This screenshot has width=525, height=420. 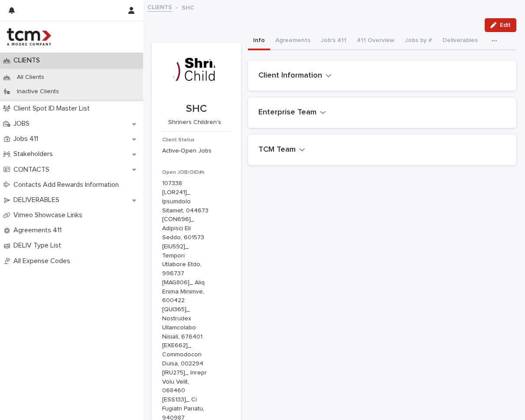 What do you see at coordinates (38, 200) in the screenshot?
I see `p: DELIVERABLES` at bounding box center [38, 200].